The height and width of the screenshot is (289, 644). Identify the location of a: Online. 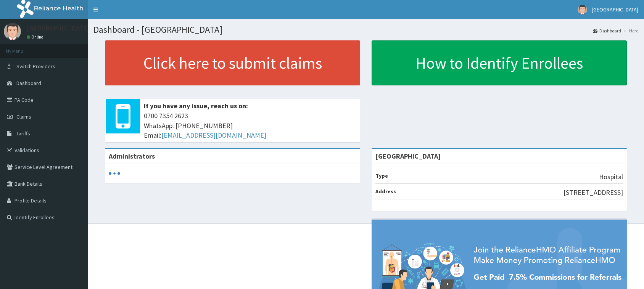
(36, 37).